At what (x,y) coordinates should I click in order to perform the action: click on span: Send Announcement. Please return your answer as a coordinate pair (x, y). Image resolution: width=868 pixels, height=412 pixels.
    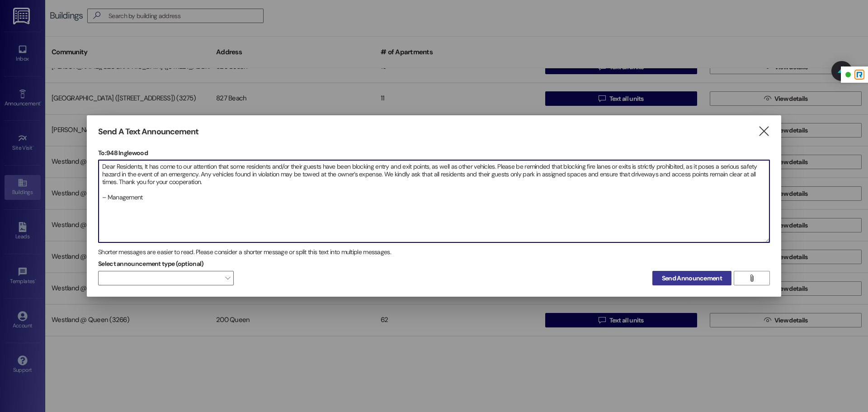
    Looking at the image, I should click on (692, 278).